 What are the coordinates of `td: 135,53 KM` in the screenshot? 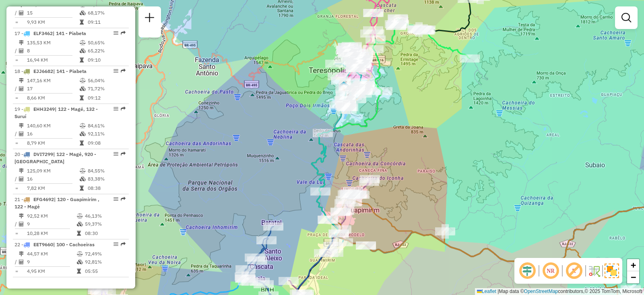 It's located at (53, 43).